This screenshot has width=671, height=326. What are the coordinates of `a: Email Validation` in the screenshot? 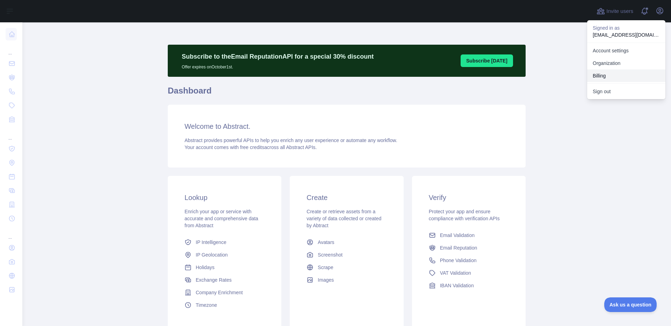 It's located at (468, 235).